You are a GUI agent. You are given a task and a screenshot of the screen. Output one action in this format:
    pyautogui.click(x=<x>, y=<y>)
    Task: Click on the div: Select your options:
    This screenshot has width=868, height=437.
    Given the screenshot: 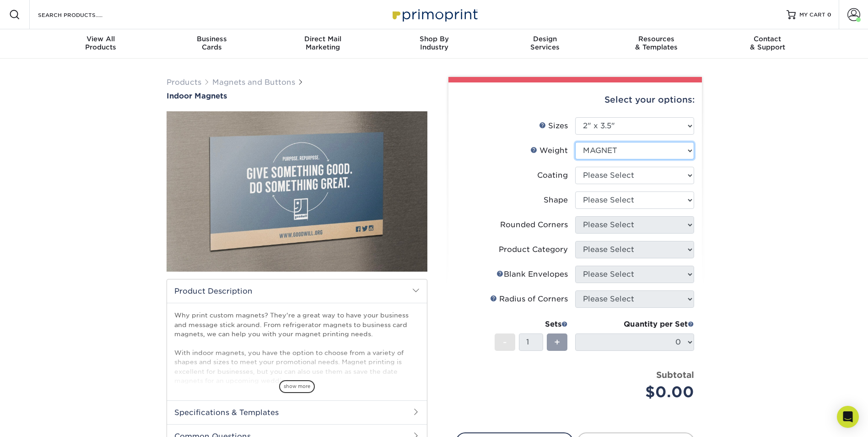 What is the action you would take?
    pyautogui.click(x=576, y=100)
    